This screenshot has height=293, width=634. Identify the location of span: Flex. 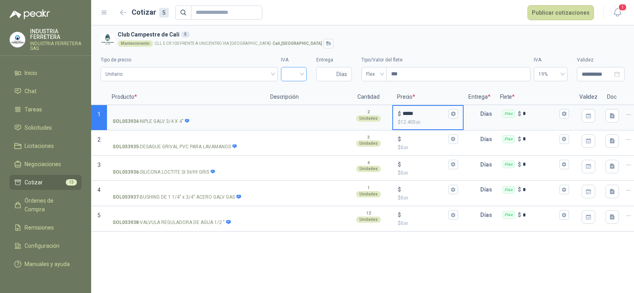
(374, 74).